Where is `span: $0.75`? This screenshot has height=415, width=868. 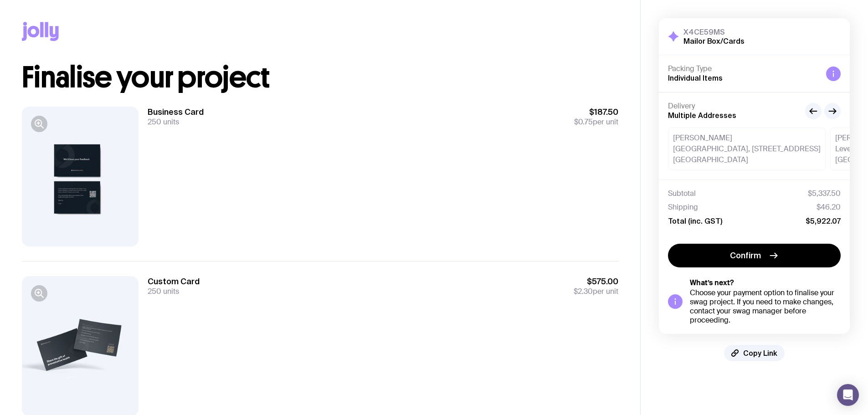 span: $0.75 is located at coordinates (583, 121).